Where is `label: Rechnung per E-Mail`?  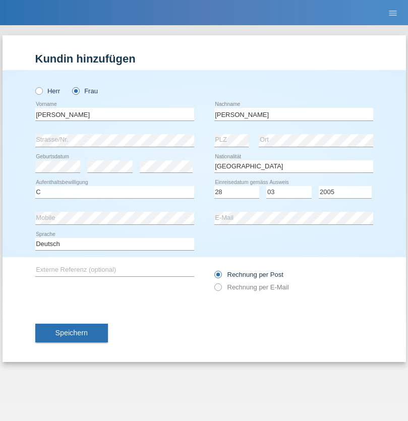 label: Rechnung per E-Mail is located at coordinates (252, 287).